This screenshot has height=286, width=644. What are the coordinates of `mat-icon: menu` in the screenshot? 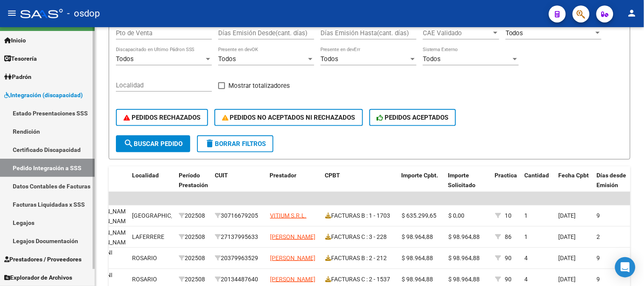 It's located at (12, 13).